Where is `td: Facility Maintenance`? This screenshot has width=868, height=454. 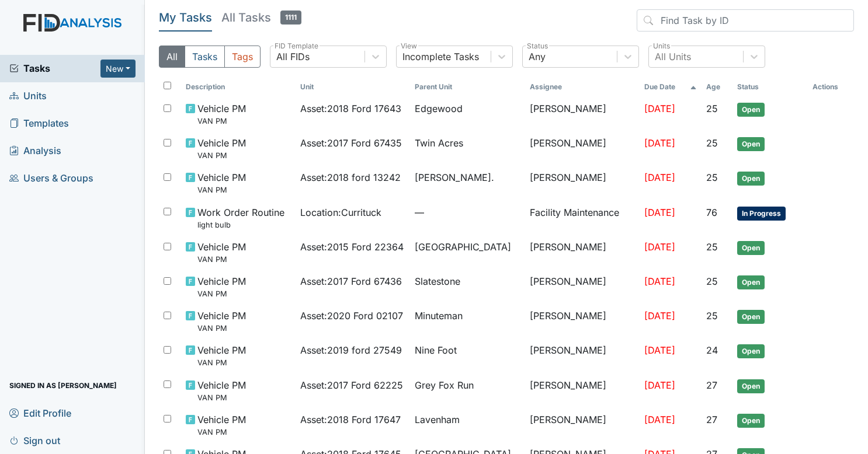
td: Facility Maintenance is located at coordinates (582, 218).